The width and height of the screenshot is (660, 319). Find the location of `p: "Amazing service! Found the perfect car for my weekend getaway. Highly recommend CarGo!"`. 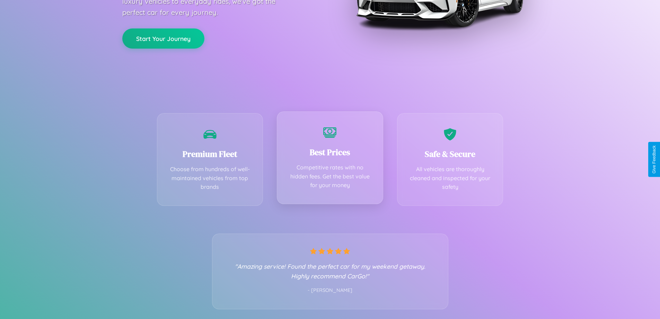

p: "Amazing service! Found the perfect car for my weekend getaway. Highly recommend CarGo!" is located at coordinates (330, 271).